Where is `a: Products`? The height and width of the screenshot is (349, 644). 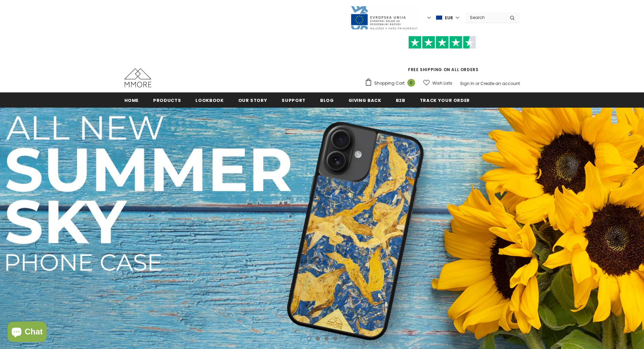 a: Products is located at coordinates (167, 100).